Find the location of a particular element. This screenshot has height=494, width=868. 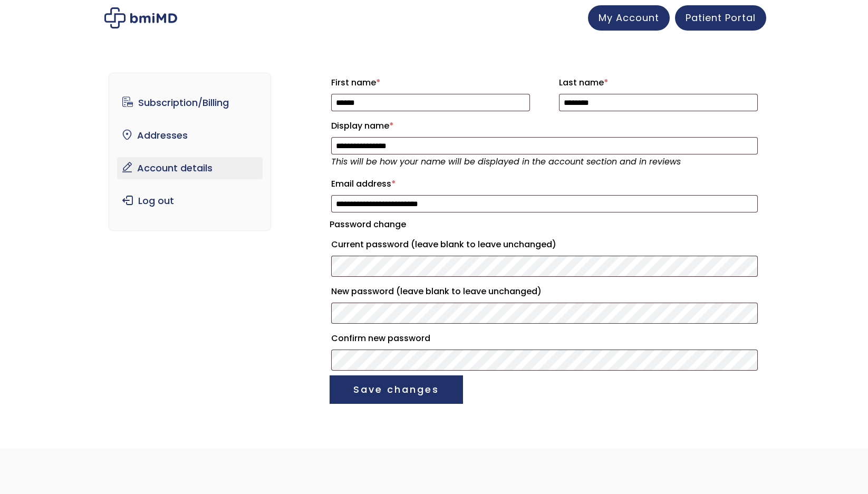

span: My Account is located at coordinates (629, 17).